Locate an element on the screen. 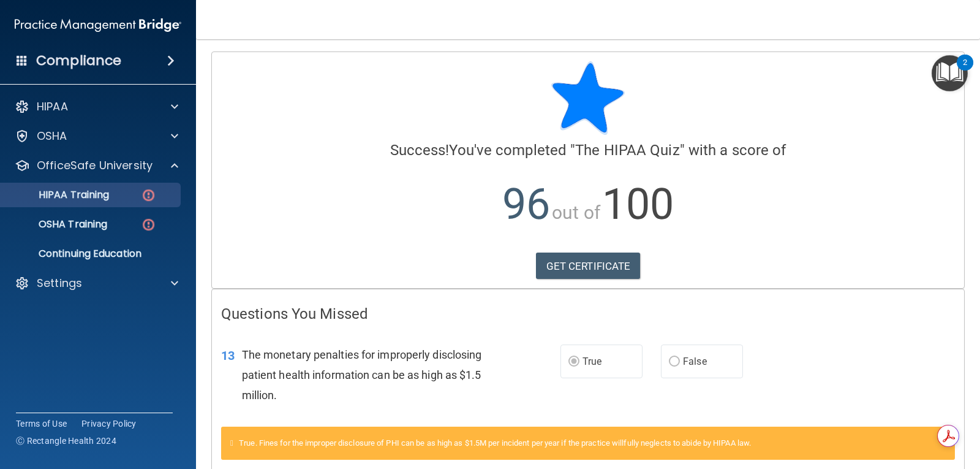  h4: Compliance is located at coordinates (78, 61).